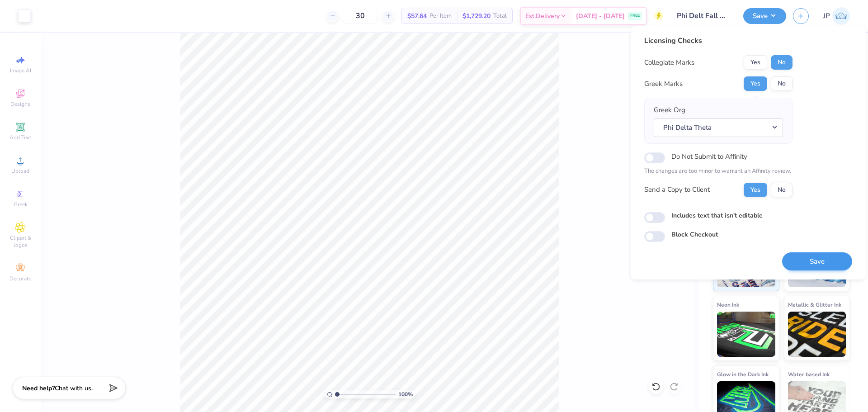 Image resolution: width=868 pixels, height=412 pixels. I want to click on img: John Paul Torres, so click(841, 16).